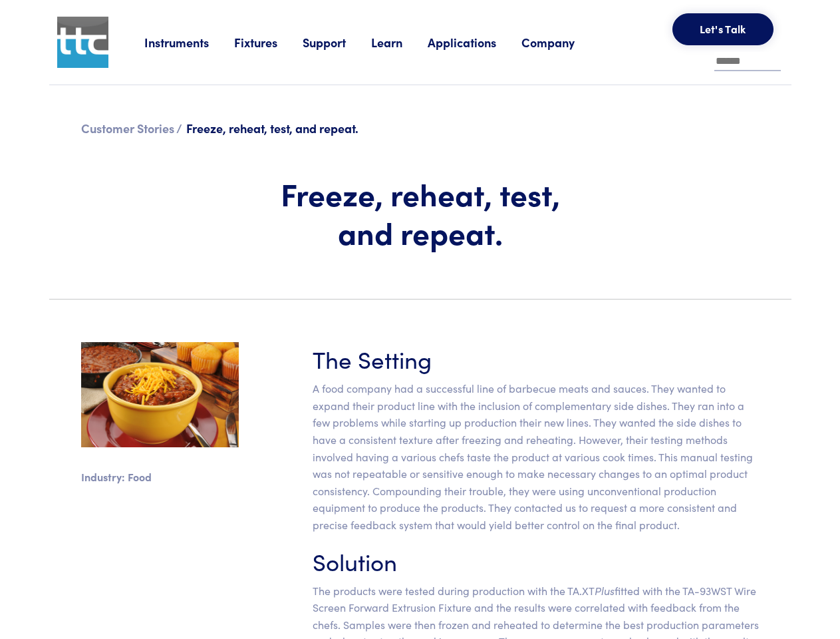 The height and width of the screenshot is (639, 840). What do you see at coordinates (132, 128) in the screenshot?
I see `a: Customer Stories /` at bounding box center [132, 128].